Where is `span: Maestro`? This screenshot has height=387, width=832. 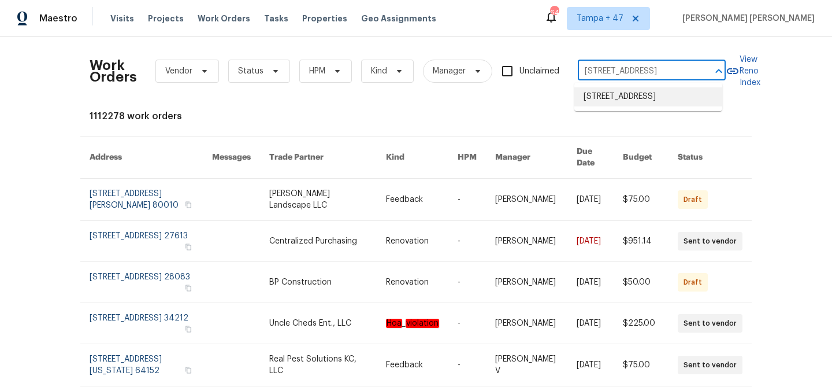
span: Maestro is located at coordinates (58, 18).